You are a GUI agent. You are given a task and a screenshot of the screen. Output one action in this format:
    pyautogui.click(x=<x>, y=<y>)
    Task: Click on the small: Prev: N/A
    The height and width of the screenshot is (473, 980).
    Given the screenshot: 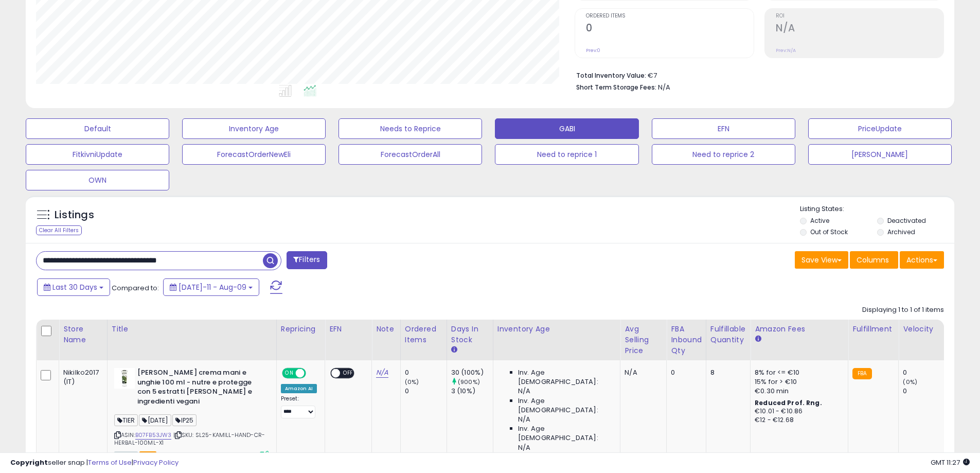 What is the action you would take?
    pyautogui.click(x=785, y=50)
    